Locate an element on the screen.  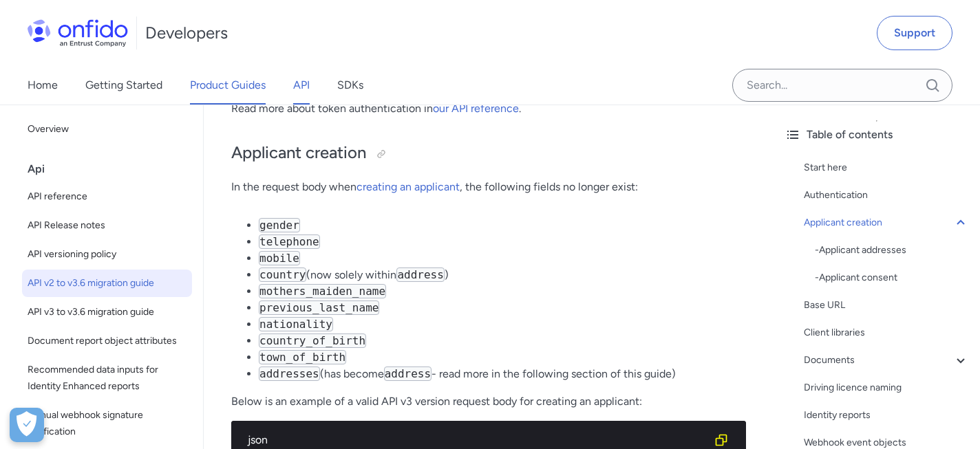
a: API reference is located at coordinates (106, 197).